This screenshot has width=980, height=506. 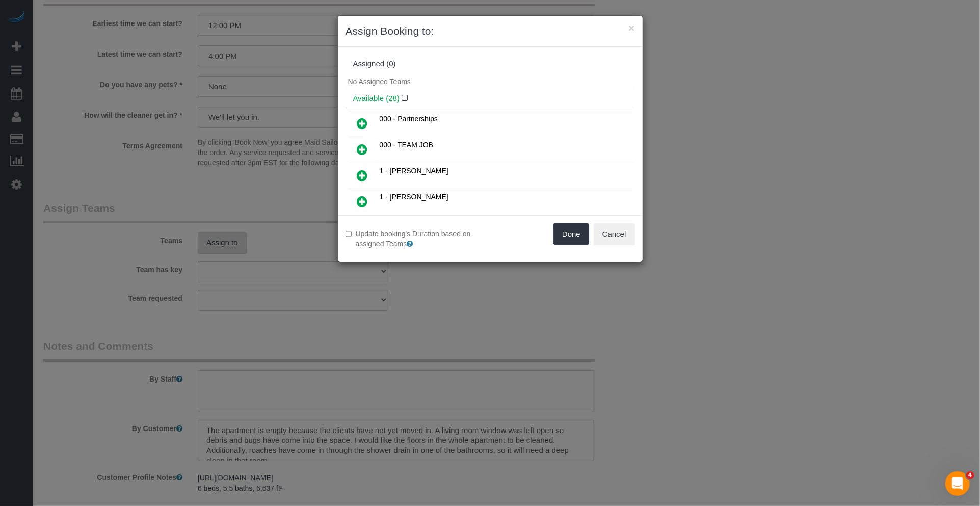 I want to click on button: Done, so click(x=572, y=234).